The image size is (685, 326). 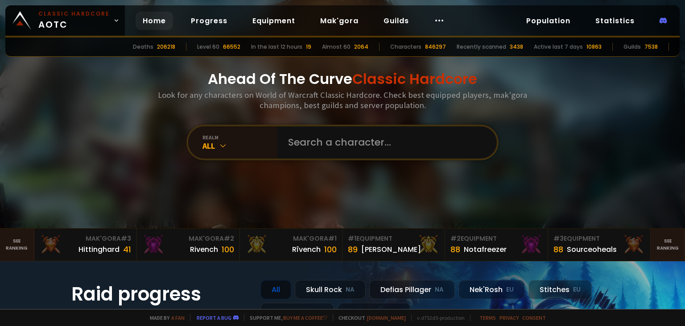 What do you see at coordinates (165, 317) in the screenshot?
I see `span: Made by` at bounding box center [165, 317].